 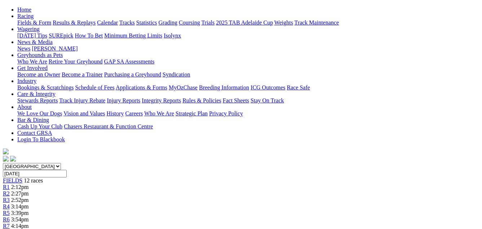 I want to click on a: 2025 TAB Adelaide Cup, so click(x=245, y=22).